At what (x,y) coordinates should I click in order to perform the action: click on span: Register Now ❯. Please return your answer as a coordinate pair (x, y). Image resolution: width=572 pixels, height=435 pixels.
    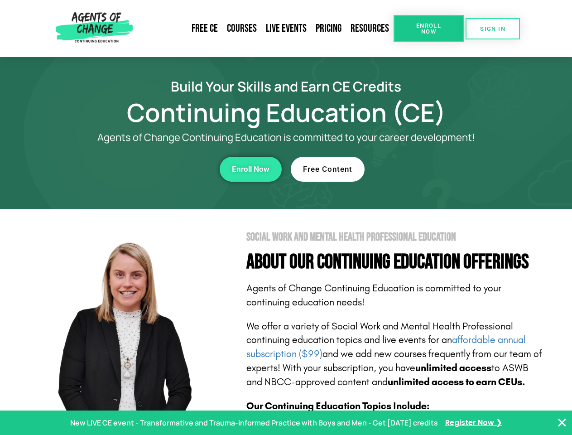
    Looking at the image, I should click on (473, 423).